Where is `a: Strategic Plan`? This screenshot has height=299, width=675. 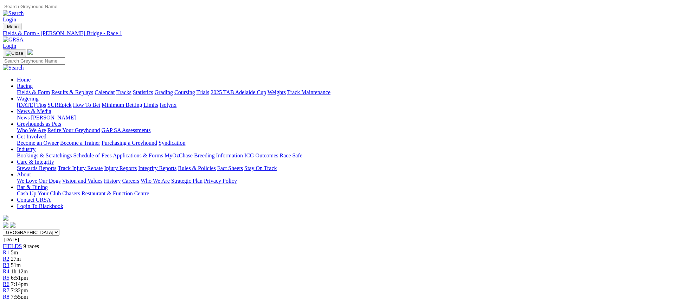
a: Strategic Plan is located at coordinates (187, 181).